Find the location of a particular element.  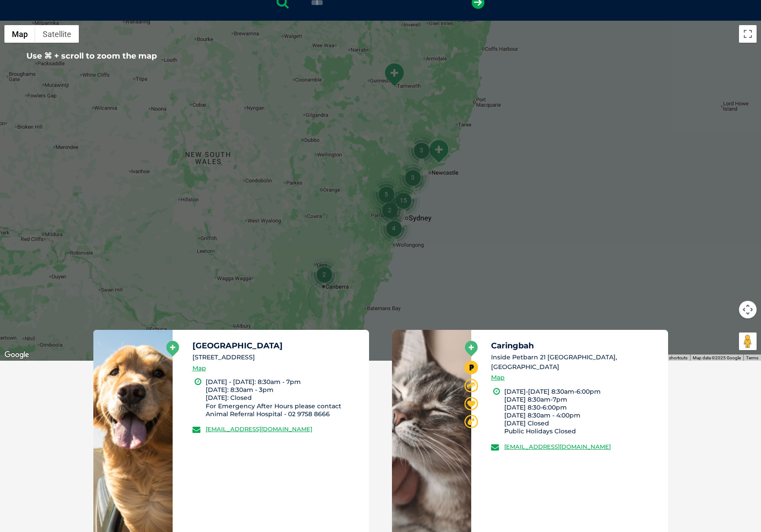

img: Google is located at coordinates (17, 355).